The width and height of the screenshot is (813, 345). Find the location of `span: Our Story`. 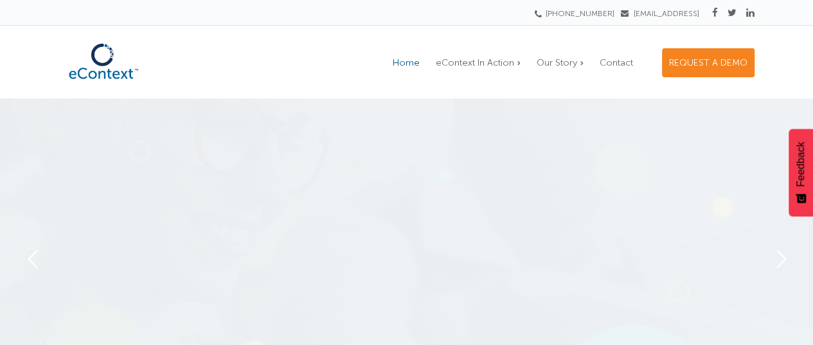

span: Our Story is located at coordinates (557, 62).